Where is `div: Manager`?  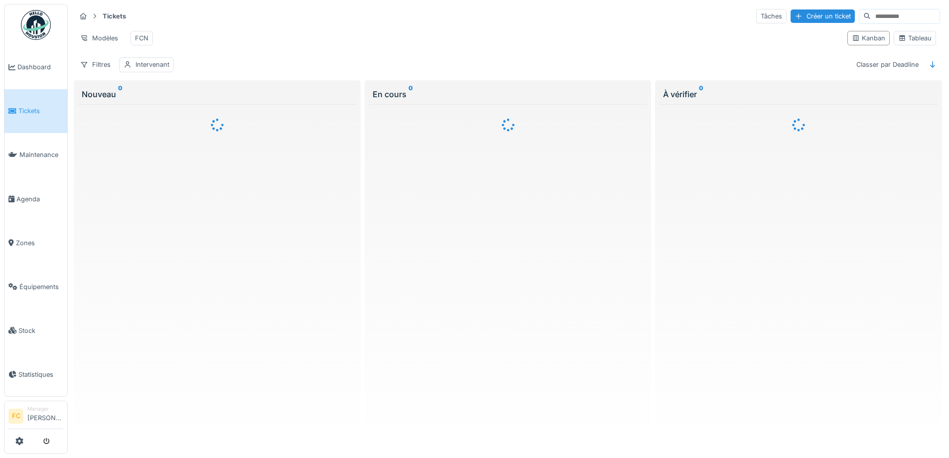
div: Manager is located at coordinates (45, 409).